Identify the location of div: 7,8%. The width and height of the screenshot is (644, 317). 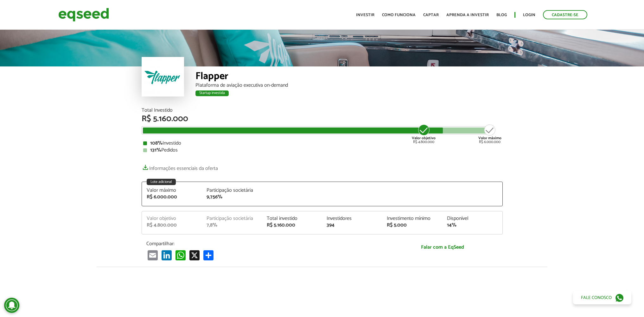
(232, 225).